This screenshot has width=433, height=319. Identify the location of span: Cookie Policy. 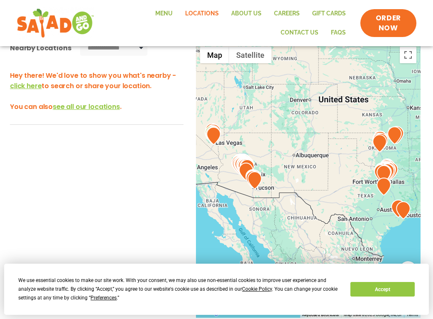
(257, 289).